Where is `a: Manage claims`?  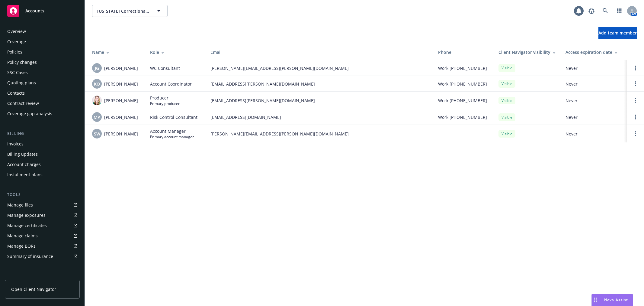 a: Manage claims is located at coordinates (42, 236).